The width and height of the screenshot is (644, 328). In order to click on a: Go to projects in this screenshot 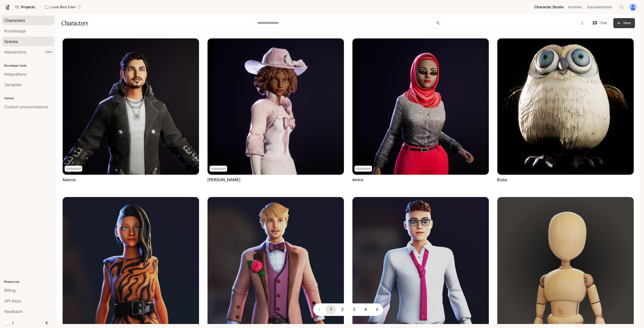, I will do `click(25, 7)`.